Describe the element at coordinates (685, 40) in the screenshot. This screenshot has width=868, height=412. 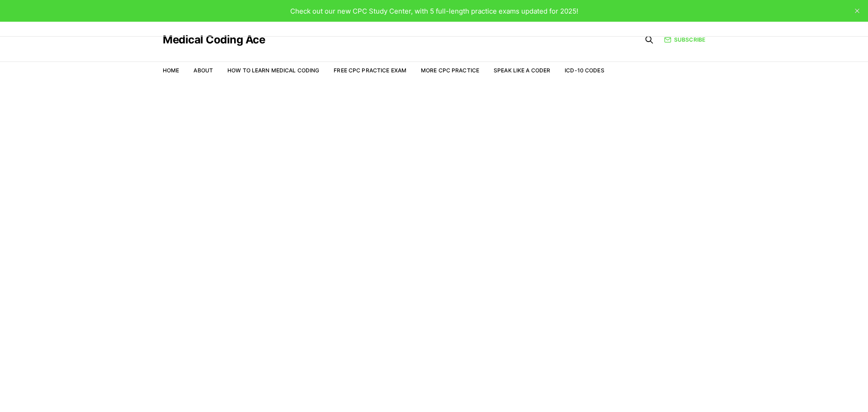
I see `a: Subscribe` at that location.